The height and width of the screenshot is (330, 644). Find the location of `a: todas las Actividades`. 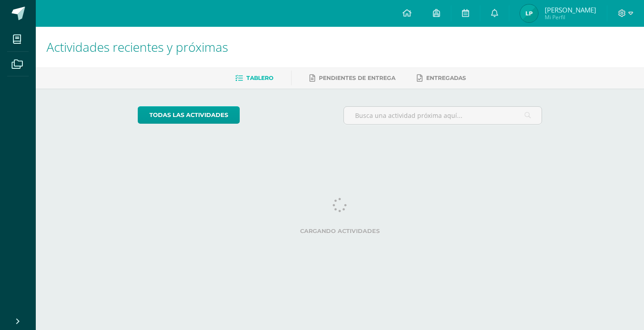

a: todas las Actividades is located at coordinates (189, 115).